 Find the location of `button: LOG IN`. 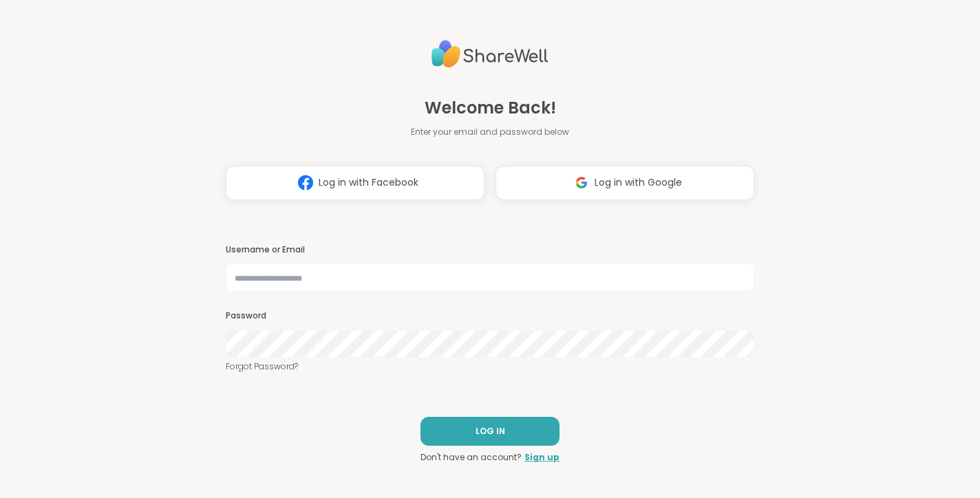

button: LOG IN is located at coordinates (490, 432).